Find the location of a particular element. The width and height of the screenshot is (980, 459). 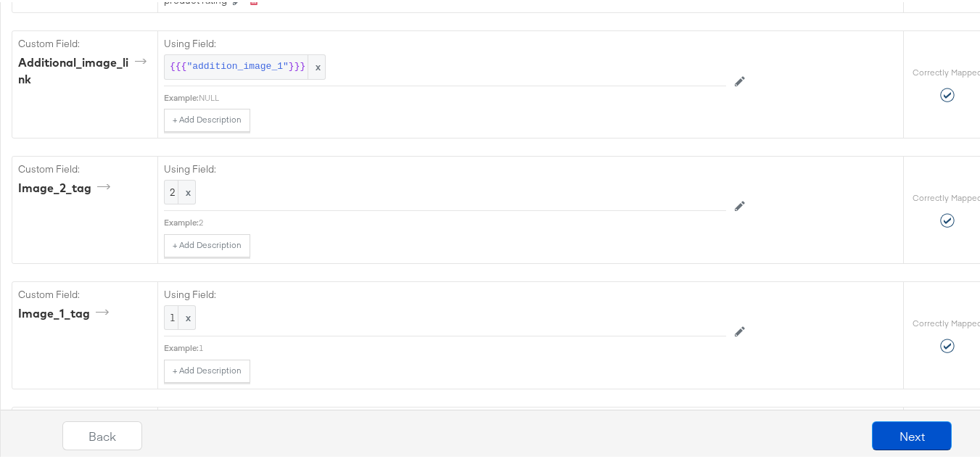

span: "addition_image_1" is located at coordinates (237, 64).